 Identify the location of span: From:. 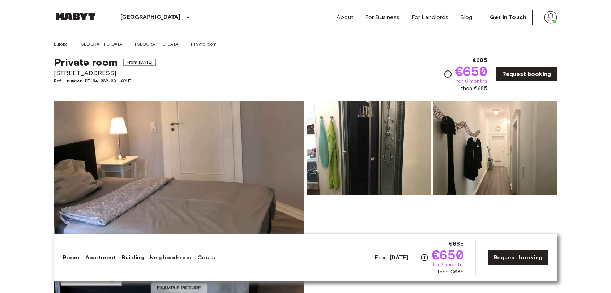
(391, 258).